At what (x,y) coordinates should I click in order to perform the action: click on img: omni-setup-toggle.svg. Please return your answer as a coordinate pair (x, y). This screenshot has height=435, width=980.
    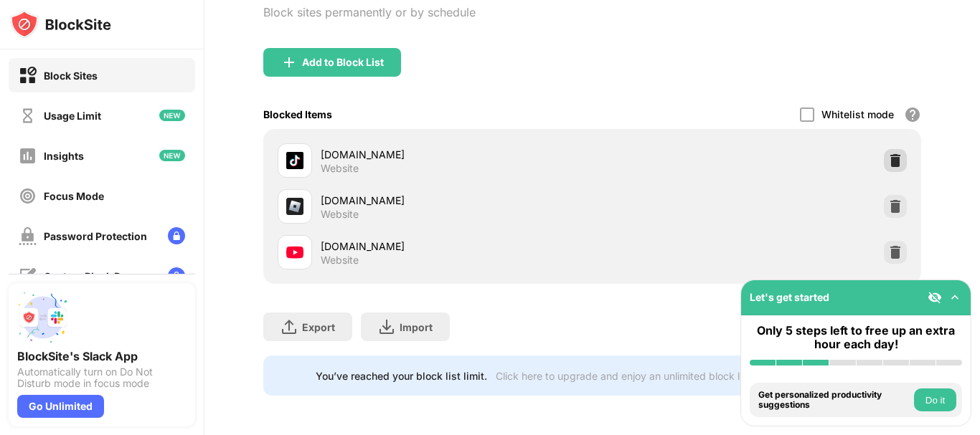
    Looking at the image, I should click on (955, 297).